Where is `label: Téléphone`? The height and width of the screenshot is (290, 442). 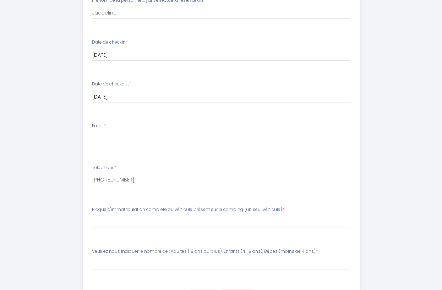 label: Téléphone is located at coordinates (104, 168).